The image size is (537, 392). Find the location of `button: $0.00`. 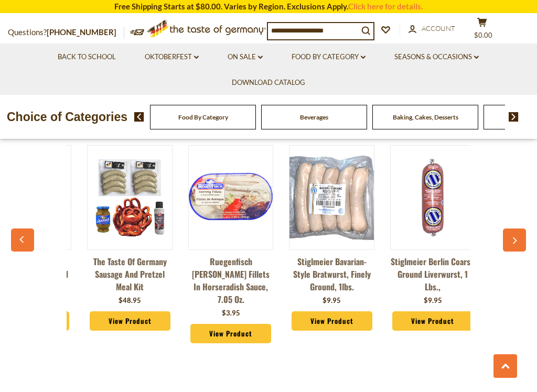

button: $0.00 is located at coordinates (482, 30).